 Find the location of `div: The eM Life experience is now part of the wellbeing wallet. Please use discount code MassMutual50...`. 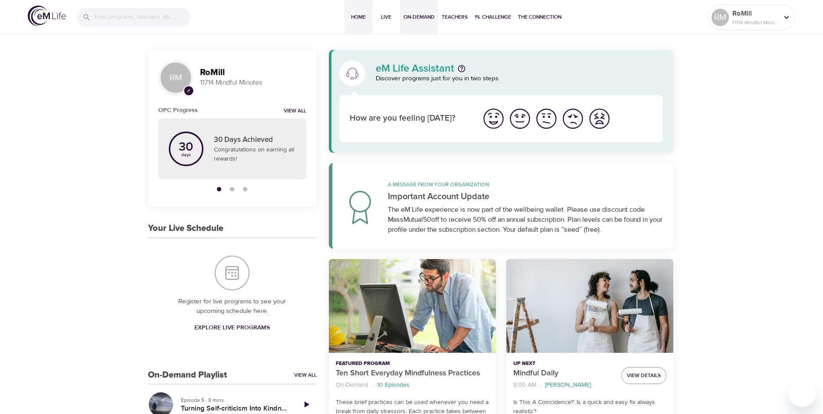

div: The eM Life experience is now part of the wellbeing wallet. Please use discount code MassMutual50... is located at coordinates (525, 219).